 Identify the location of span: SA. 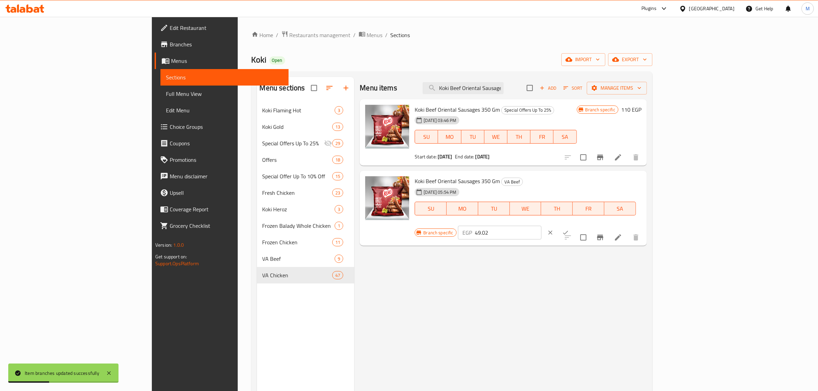
(565, 137).